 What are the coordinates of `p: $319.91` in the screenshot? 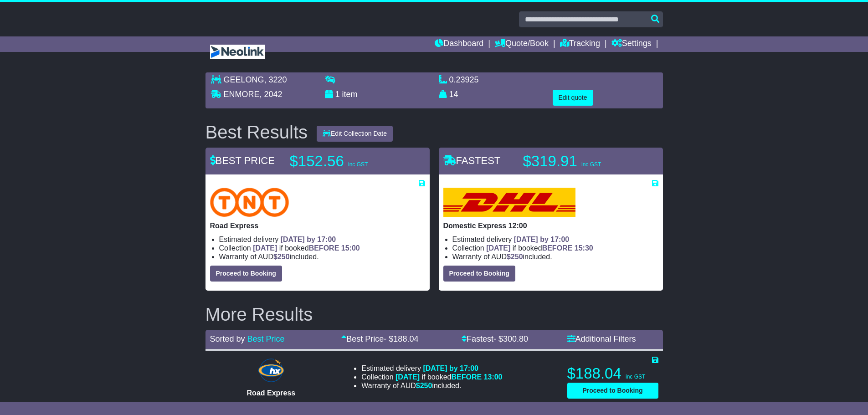 It's located at (580, 161).